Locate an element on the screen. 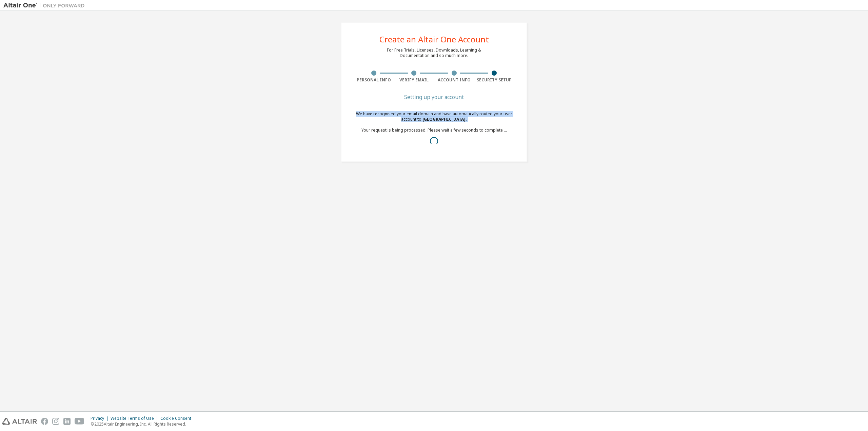  div: Security Setup is located at coordinates (494, 80).